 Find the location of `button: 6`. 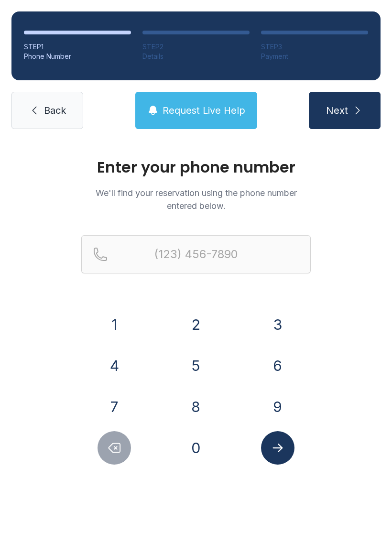

button: 6 is located at coordinates (278, 366).